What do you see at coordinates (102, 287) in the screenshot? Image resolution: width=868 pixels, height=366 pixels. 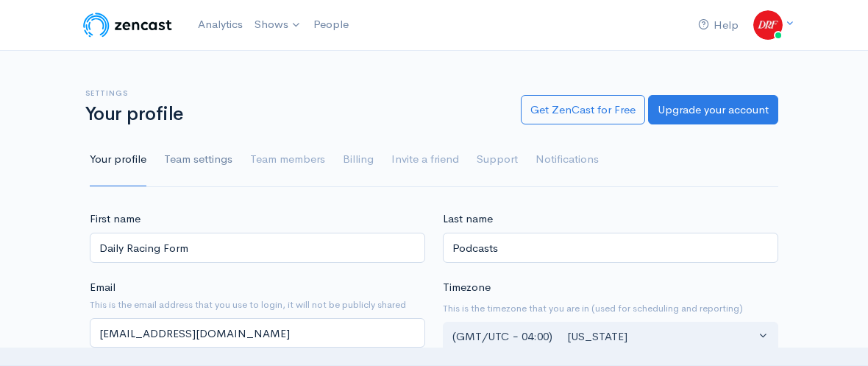 I see `label: Email` at bounding box center [102, 287].